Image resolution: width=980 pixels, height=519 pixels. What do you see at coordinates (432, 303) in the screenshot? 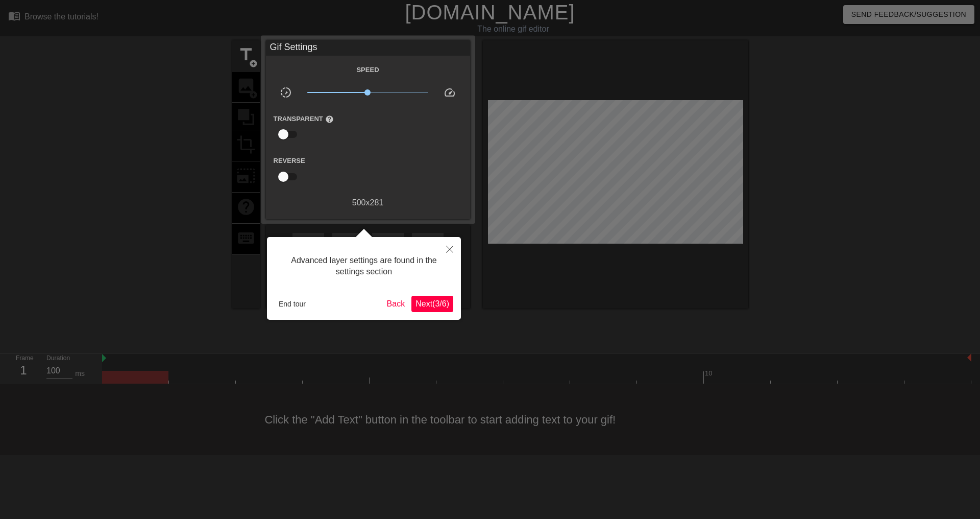
I see `span: Next ( 3 / 6 )` at bounding box center [432, 303].